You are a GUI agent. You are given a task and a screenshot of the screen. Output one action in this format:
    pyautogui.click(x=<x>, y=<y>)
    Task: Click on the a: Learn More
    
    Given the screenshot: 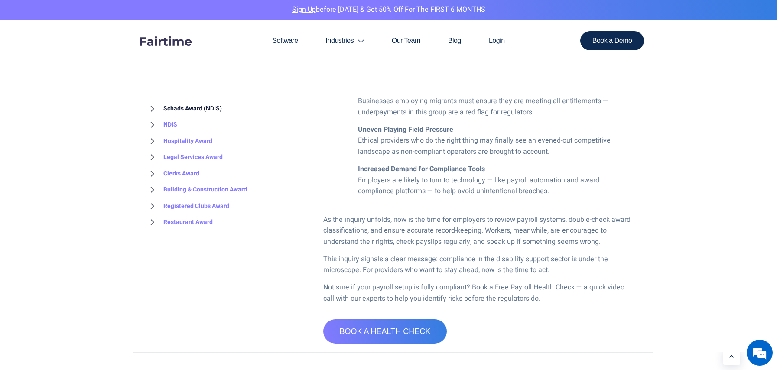 What is the action you would take?
    pyautogui.click(x=731, y=356)
    